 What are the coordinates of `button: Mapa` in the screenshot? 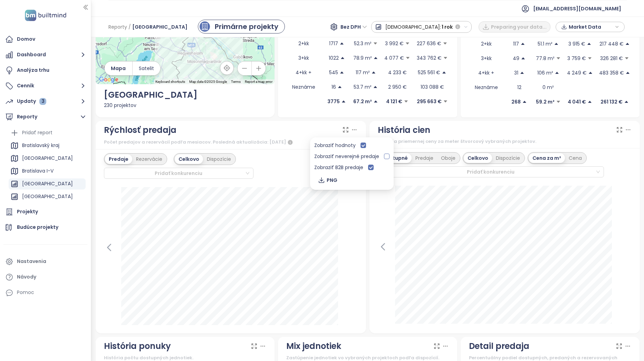 It's located at (119, 68).